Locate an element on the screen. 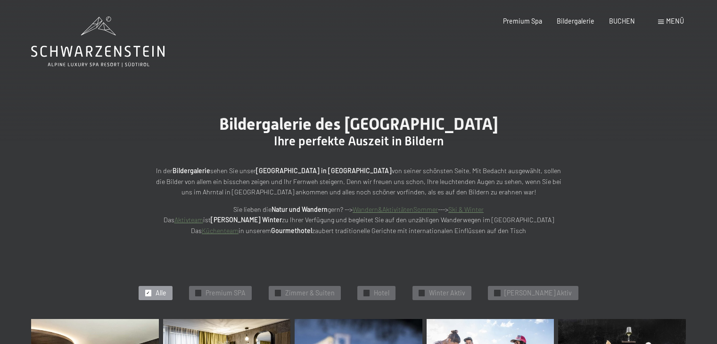 This screenshot has width=717, height=344. a: Bildergalerie is located at coordinates (576, 21).